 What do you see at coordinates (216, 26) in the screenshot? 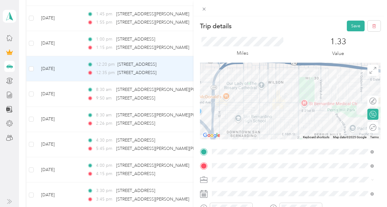
I see `p: Trip details` at bounding box center [216, 26].